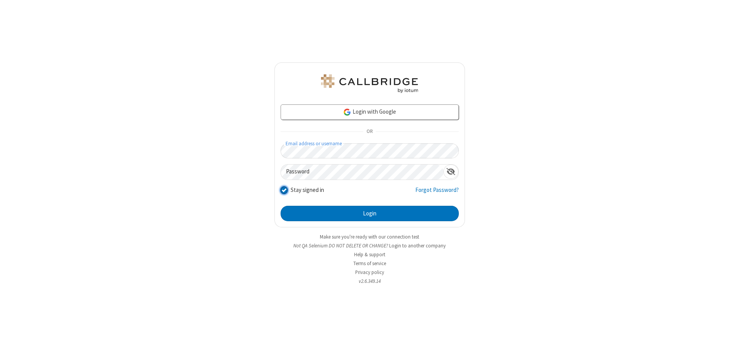  I want to click on button: Login to another company, so click(417, 245).